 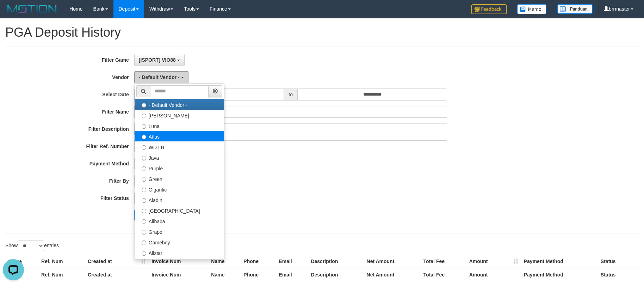 I want to click on input: Gigantic, so click(x=144, y=190).